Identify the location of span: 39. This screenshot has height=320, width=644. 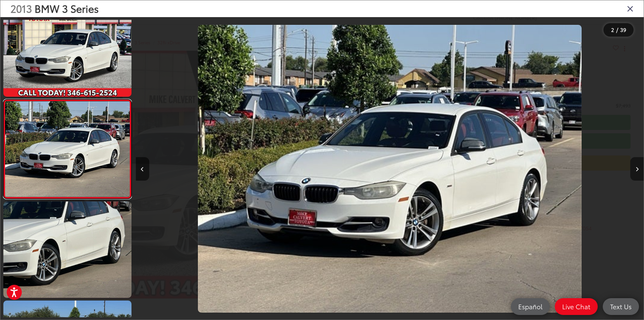
(623, 30).